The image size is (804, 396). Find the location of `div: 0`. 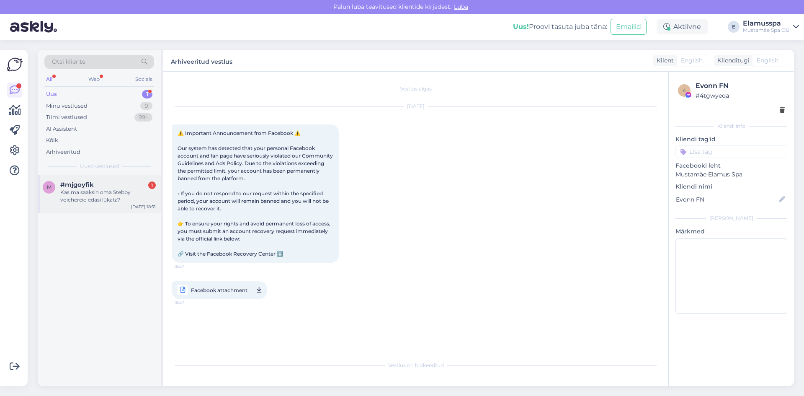

div: 0 is located at coordinates (146, 106).